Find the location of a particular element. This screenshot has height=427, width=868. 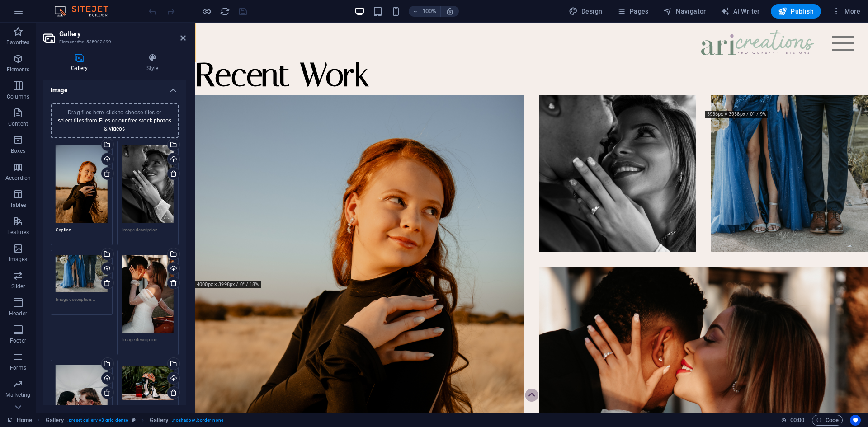

p: Features is located at coordinates (18, 232).